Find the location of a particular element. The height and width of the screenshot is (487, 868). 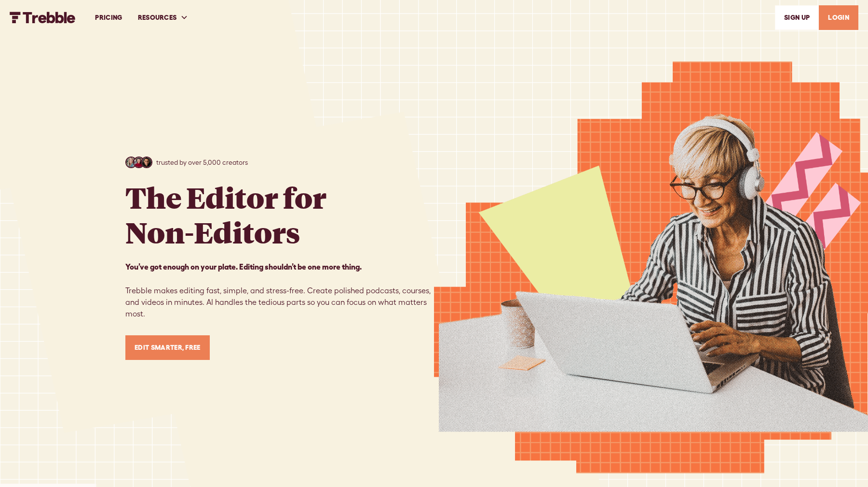

p: trusted by over 5,000 creators is located at coordinates (202, 163).